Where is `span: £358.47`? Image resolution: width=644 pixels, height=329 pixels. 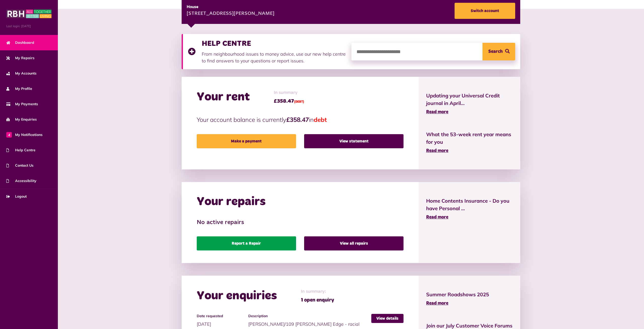
span: £358.47 is located at coordinates (289, 101).